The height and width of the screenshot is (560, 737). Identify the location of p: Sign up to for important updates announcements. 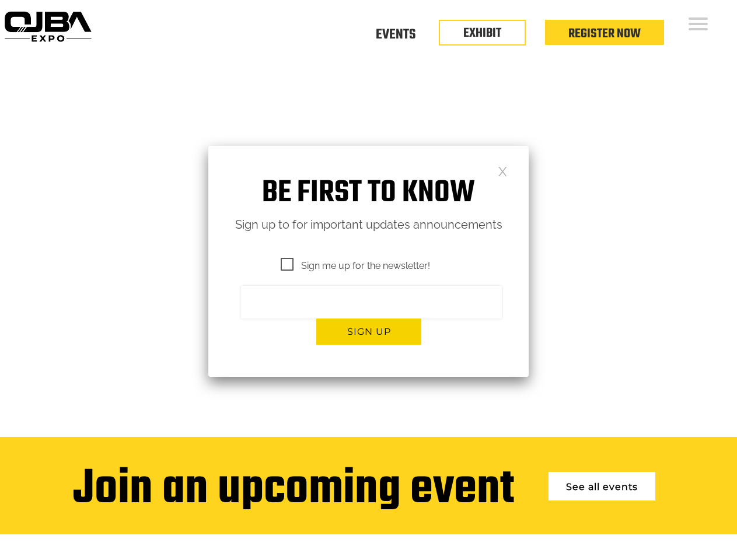
(368, 225).